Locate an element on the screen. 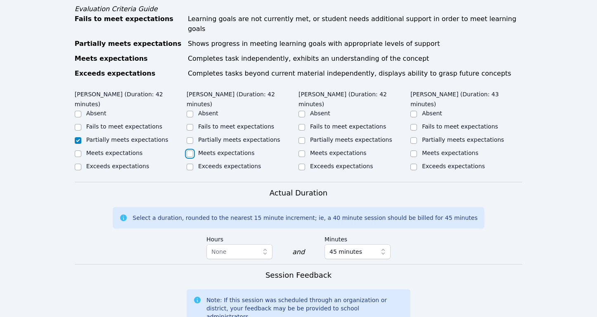  label: Minutes is located at coordinates (358, 238).